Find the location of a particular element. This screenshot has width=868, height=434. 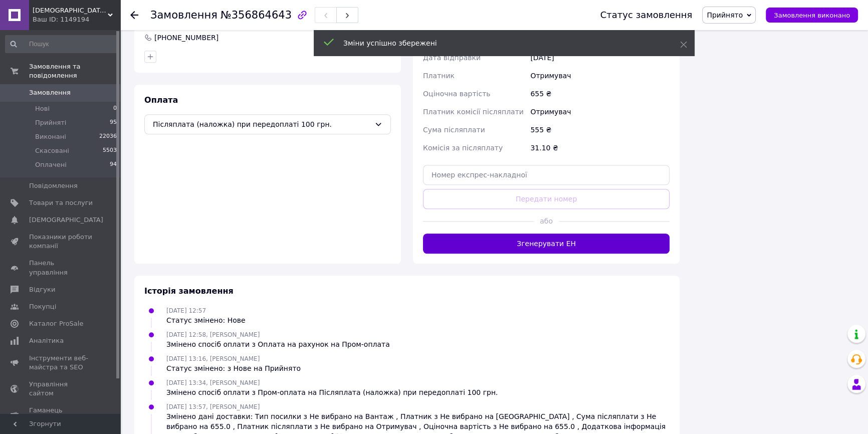

span: 5503 is located at coordinates (110, 151).